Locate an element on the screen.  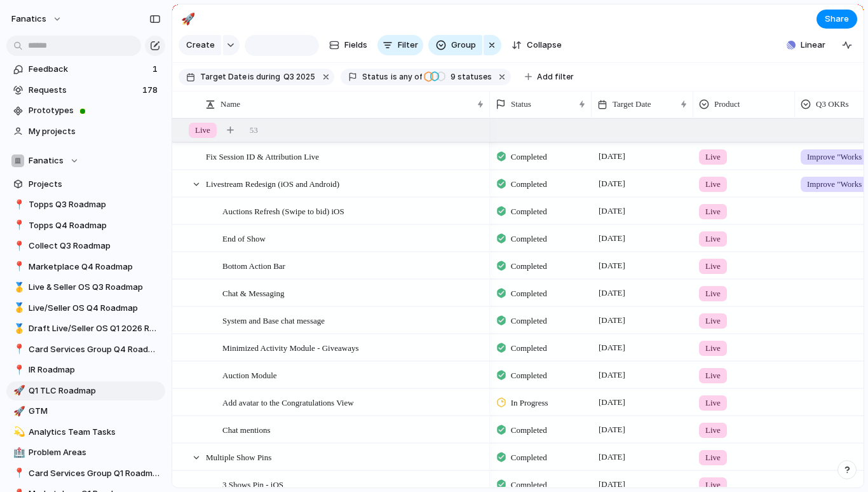
span: Live & Seller OS Q3 Roadmap is located at coordinates (95, 287).